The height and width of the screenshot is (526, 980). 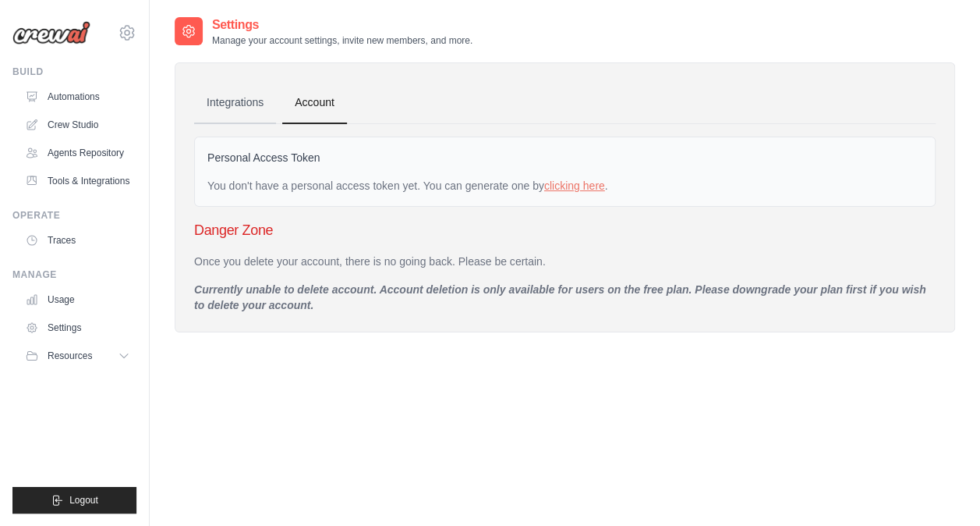 I want to click on a: Settings, so click(x=77, y=327).